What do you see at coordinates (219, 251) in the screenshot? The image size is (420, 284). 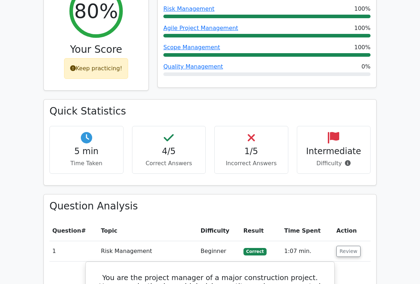 I see `td: Beginner` at bounding box center [219, 251].